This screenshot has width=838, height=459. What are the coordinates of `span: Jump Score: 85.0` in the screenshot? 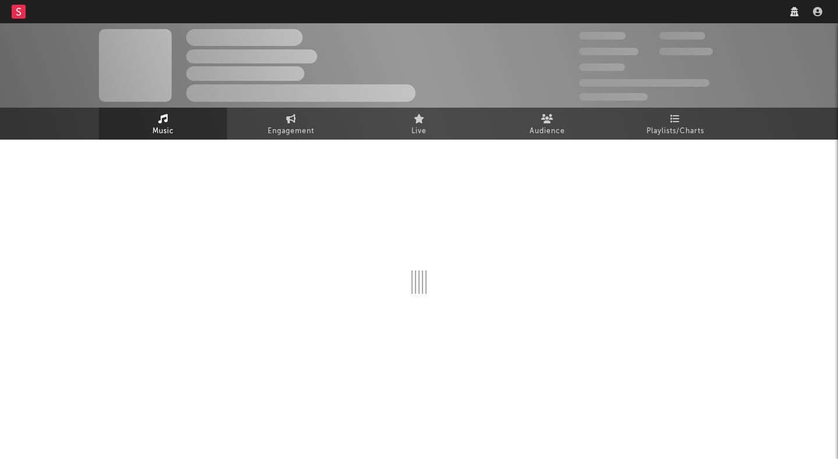 It's located at (613, 97).